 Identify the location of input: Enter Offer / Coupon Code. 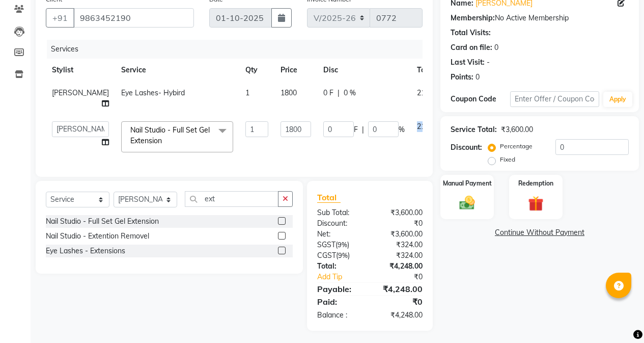
(554, 99).